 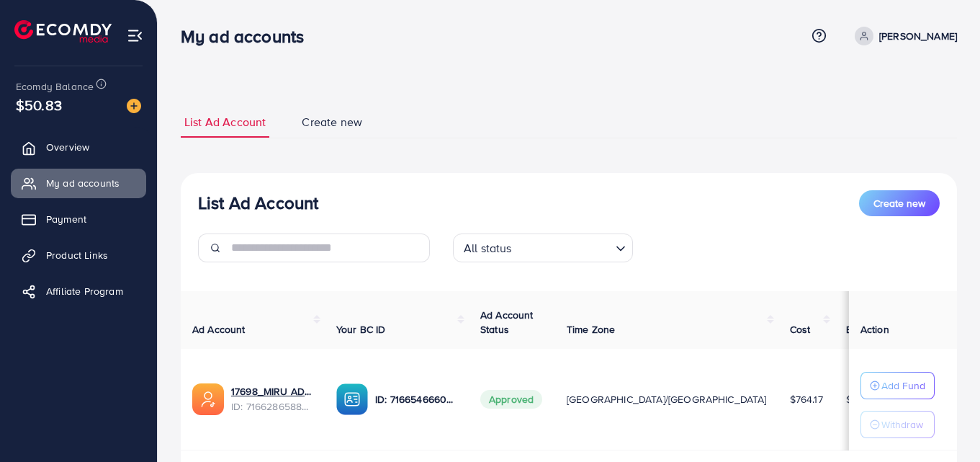 What do you see at coordinates (897, 424) in the screenshot?
I see `button: Withdraw` at bounding box center [897, 424].